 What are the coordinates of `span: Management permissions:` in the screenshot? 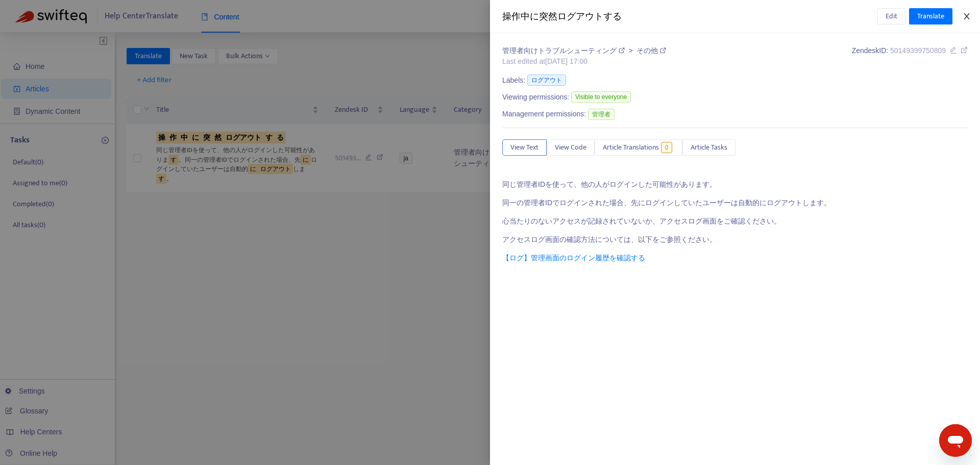 It's located at (544, 114).